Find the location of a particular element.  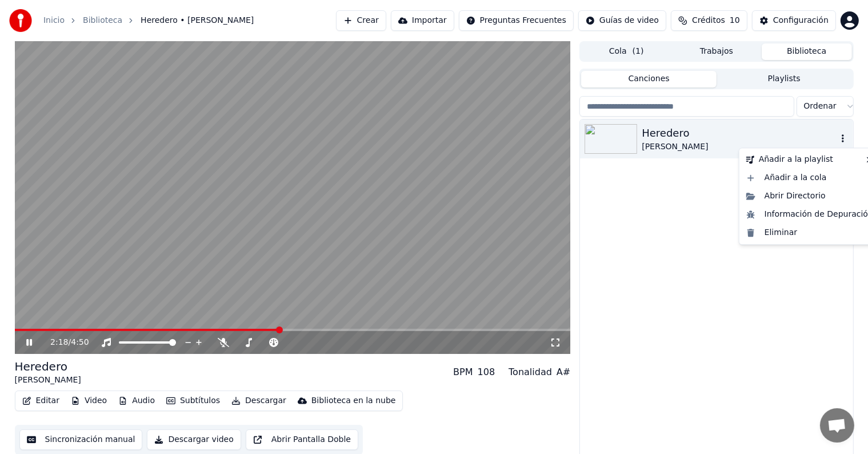

span: Créditos is located at coordinates (708, 21).